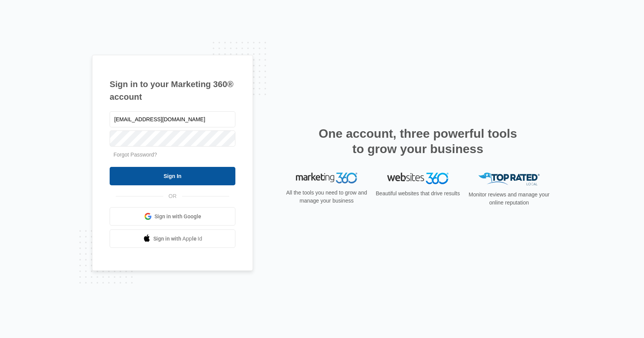 The width and height of the screenshot is (644, 338). What do you see at coordinates (136, 155) in the screenshot?
I see `a: Forgot Password?` at bounding box center [136, 155].